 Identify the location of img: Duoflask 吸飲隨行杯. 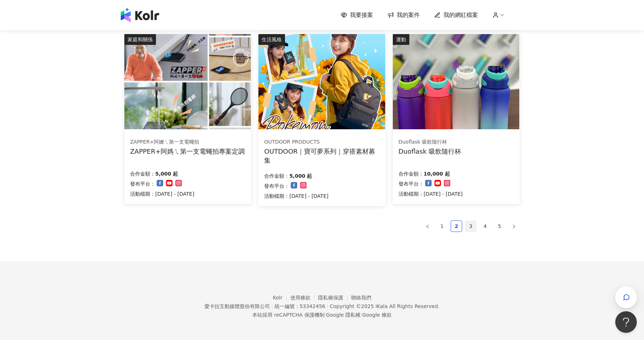
(456, 81).